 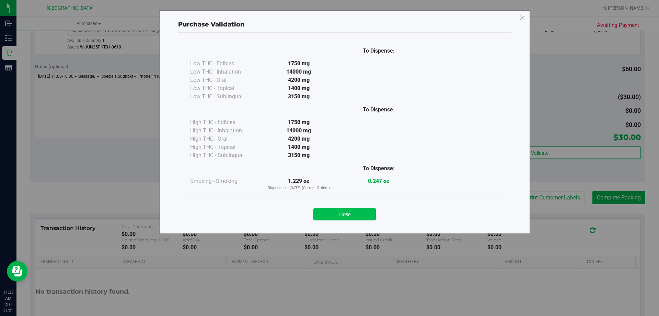 What do you see at coordinates (225, 72) in the screenshot?
I see `div: Low THC - Inhalation` at bounding box center [225, 72].